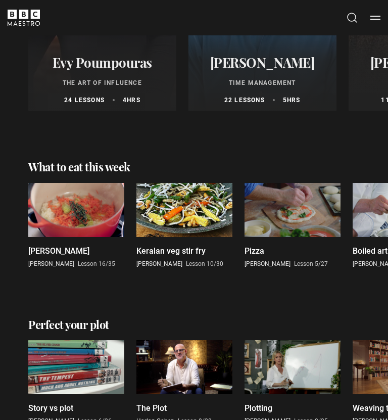 The width and height of the screenshot is (388, 420). What do you see at coordinates (171, 251) in the screenshot?
I see `p: Keralan veg stir fry` at bounding box center [171, 251].